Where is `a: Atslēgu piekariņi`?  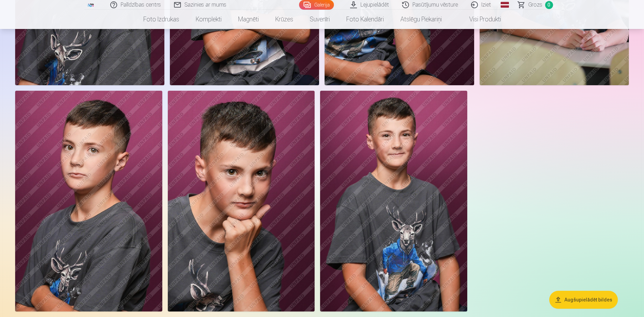
a: Atslēgu piekariņi is located at coordinates (421, 19).